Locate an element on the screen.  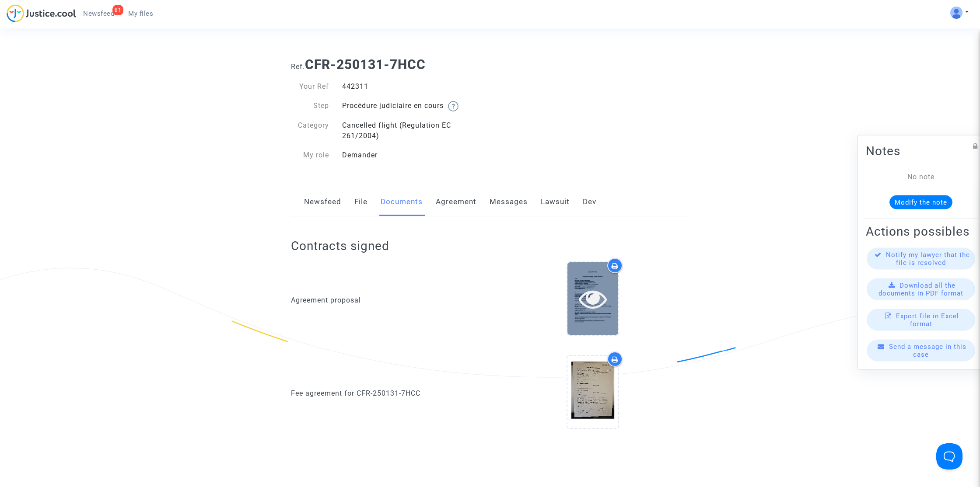
img: help.svg is located at coordinates (453, 106).